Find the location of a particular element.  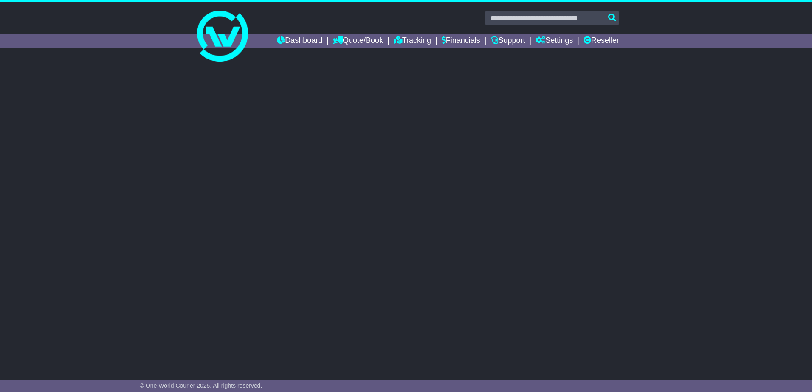

a: Dashboard is located at coordinates (299, 41).